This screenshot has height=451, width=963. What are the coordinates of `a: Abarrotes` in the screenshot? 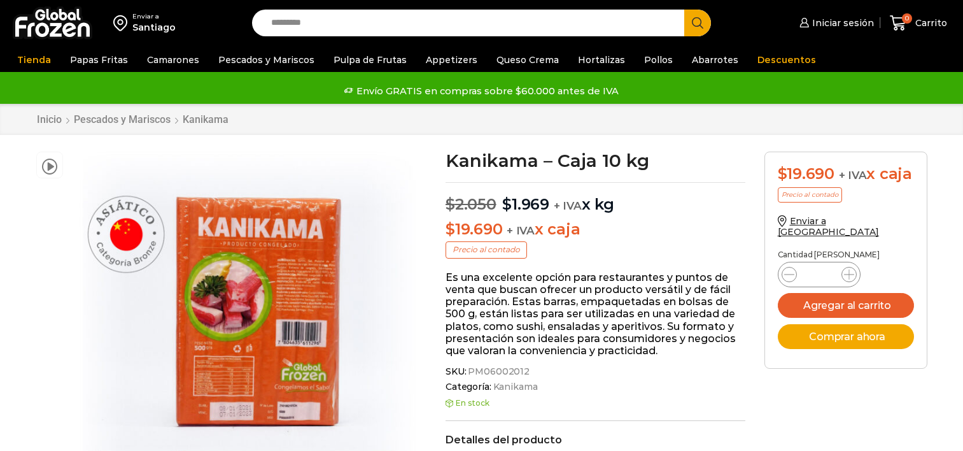 It's located at (715, 60).